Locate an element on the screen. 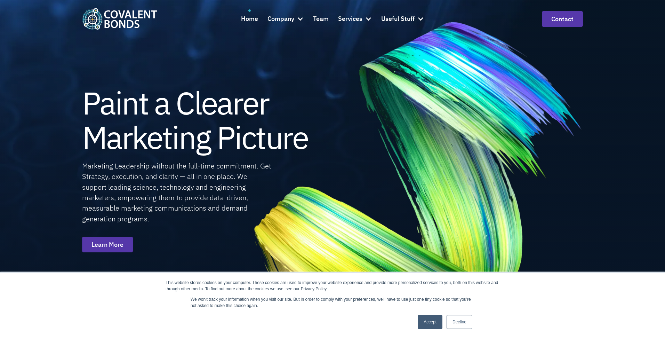  a: Home is located at coordinates (250, 19).